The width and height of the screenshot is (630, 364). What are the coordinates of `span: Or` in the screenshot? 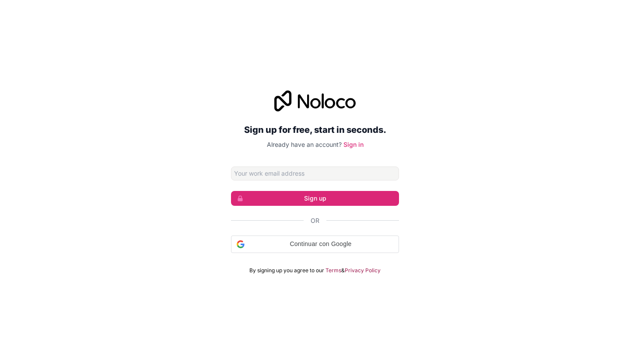 It's located at (315, 221).